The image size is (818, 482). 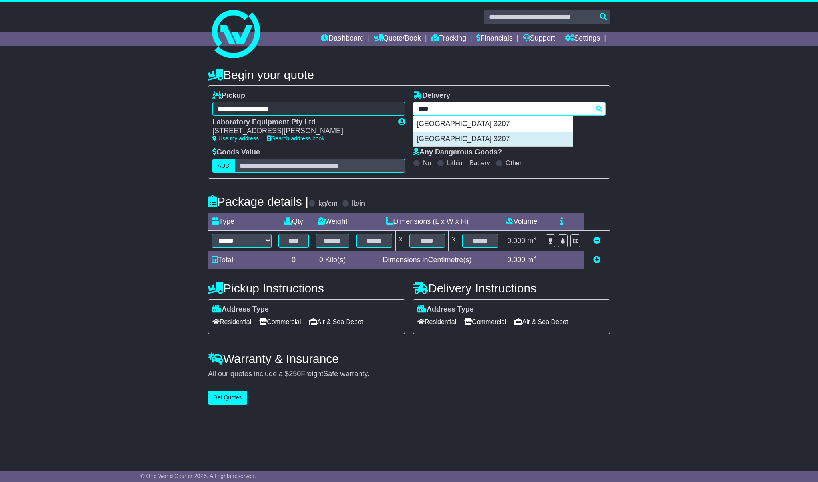 What do you see at coordinates (522, 221) in the screenshot?
I see `td: Volume` at bounding box center [522, 221].